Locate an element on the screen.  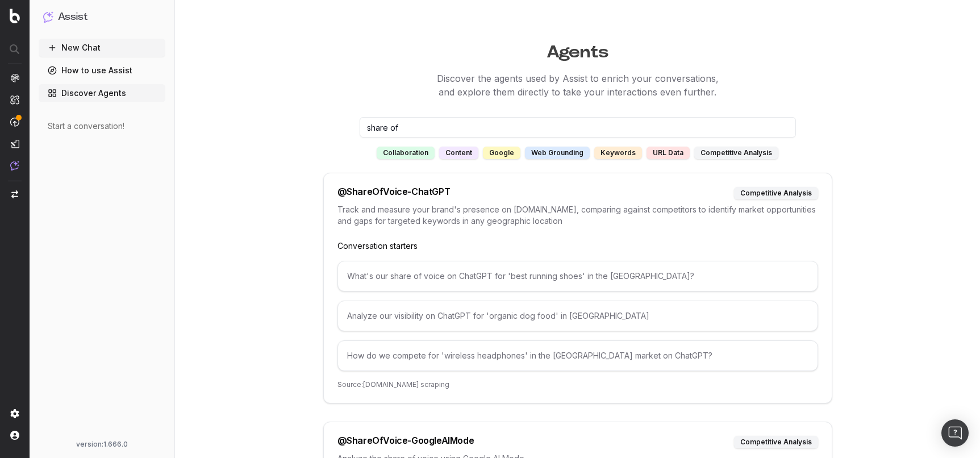
div: URL data is located at coordinates (668, 153).